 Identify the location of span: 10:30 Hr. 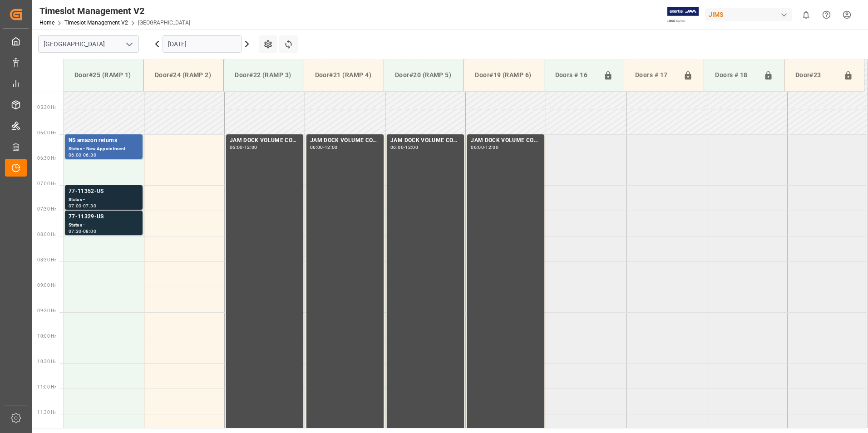
(46, 361).